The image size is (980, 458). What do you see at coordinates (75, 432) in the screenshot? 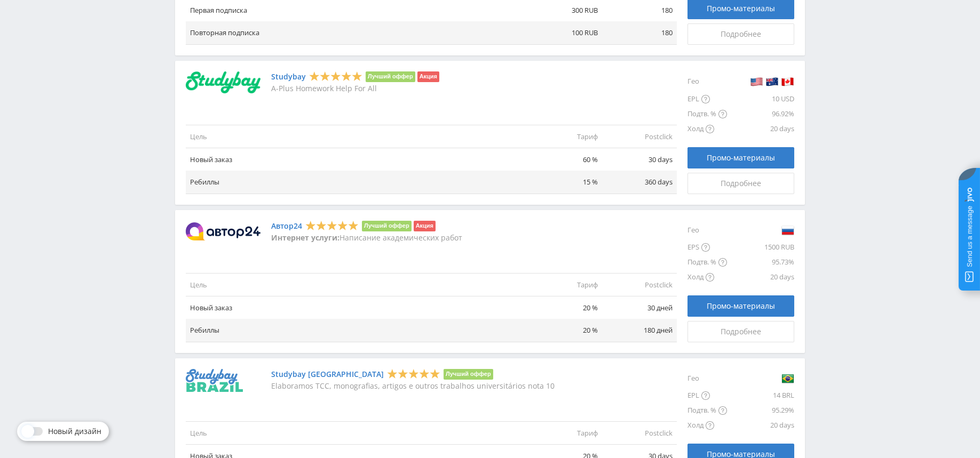
I see `span: Новый дизайн` at bounding box center [75, 432].